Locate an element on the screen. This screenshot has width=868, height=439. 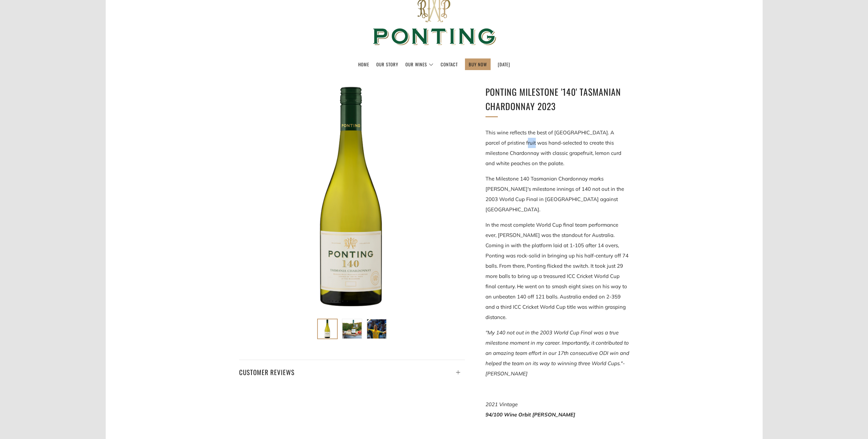
a: Customer Reviews is located at coordinates (352, 369).